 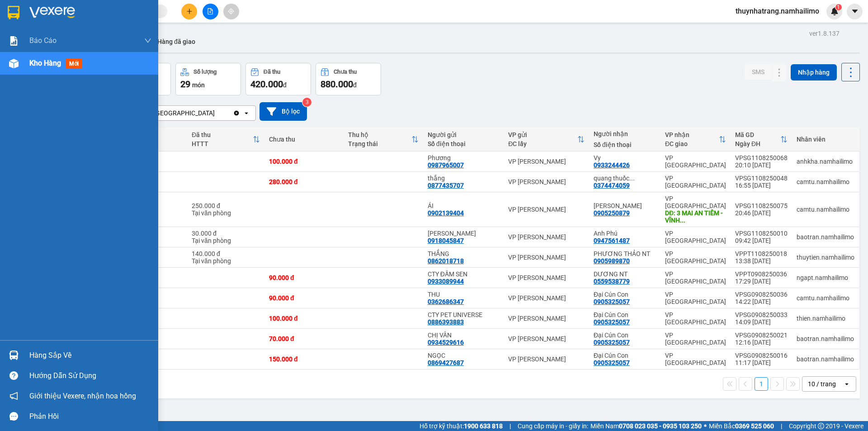 What do you see at coordinates (43, 40) in the screenshot?
I see `span: Báo cáo` at bounding box center [43, 40].